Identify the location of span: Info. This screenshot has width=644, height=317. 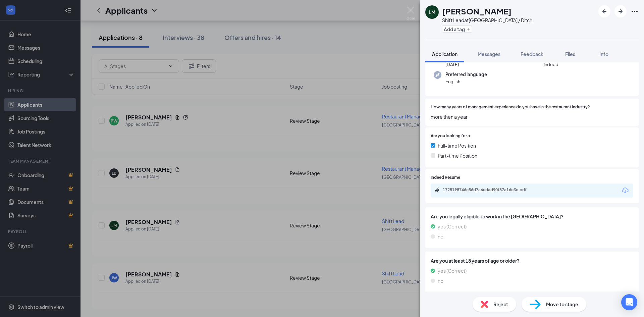
(604, 54).